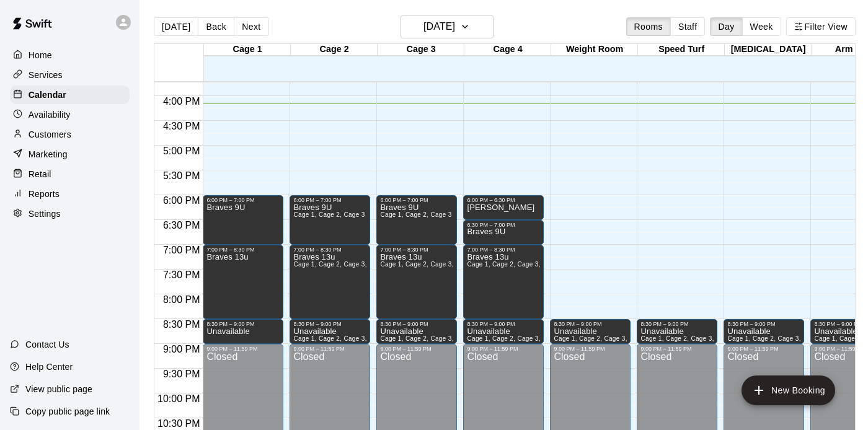  I want to click on span: 7:00 PM, so click(182, 250).